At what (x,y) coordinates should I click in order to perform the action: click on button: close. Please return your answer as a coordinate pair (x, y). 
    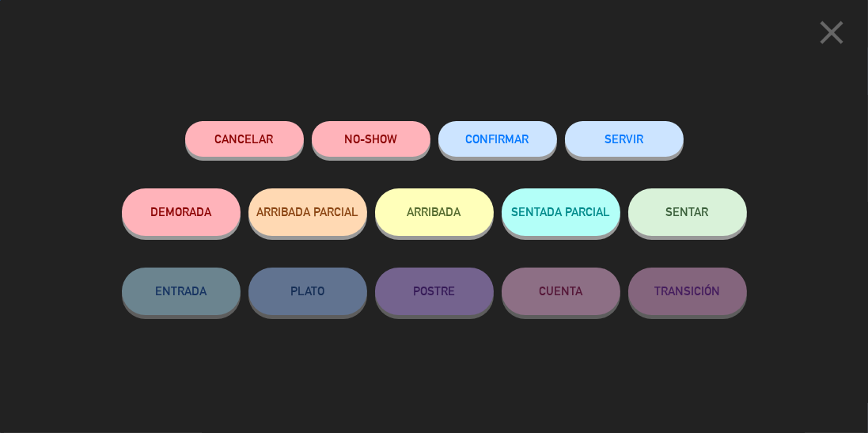
    Looking at the image, I should click on (832, 35).